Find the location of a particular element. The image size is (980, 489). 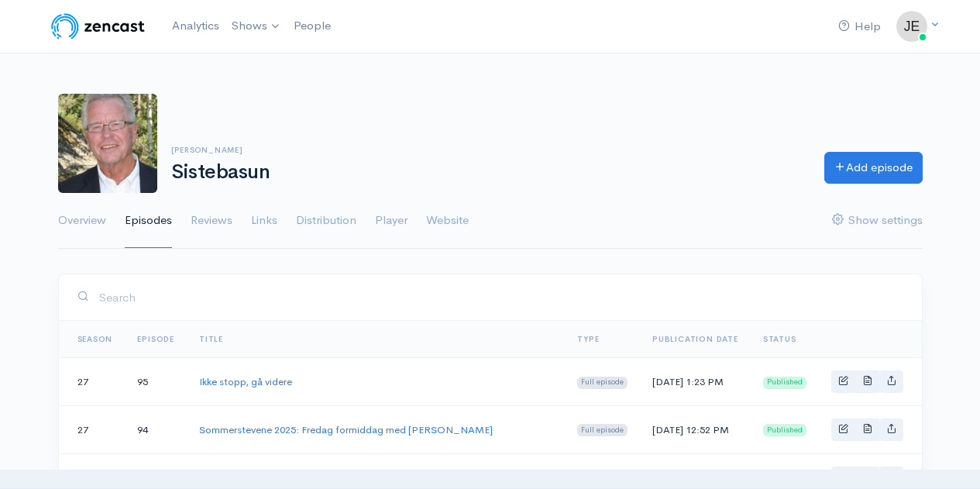

a: Add episode is located at coordinates (873, 167).